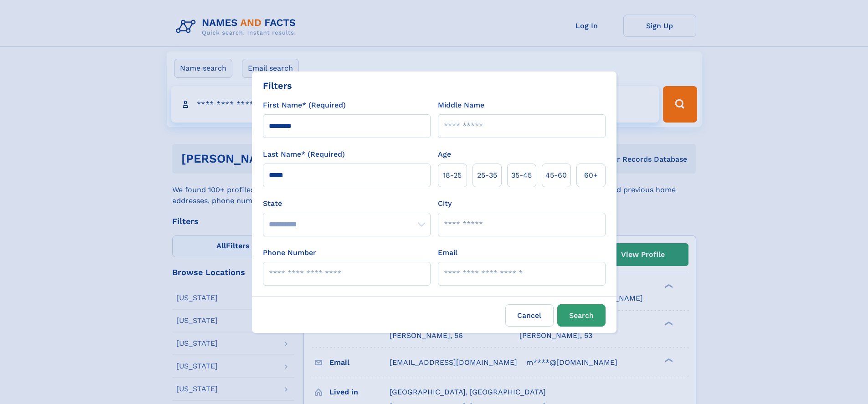 The height and width of the screenshot is (404, 868). I want to click on span: 45‑60, so click(556, 176).